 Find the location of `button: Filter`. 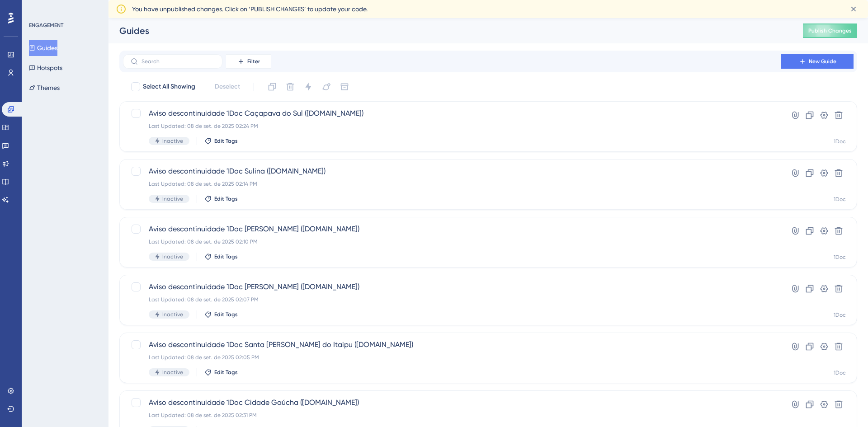

button: Filter is located at coordinates (249, 62).